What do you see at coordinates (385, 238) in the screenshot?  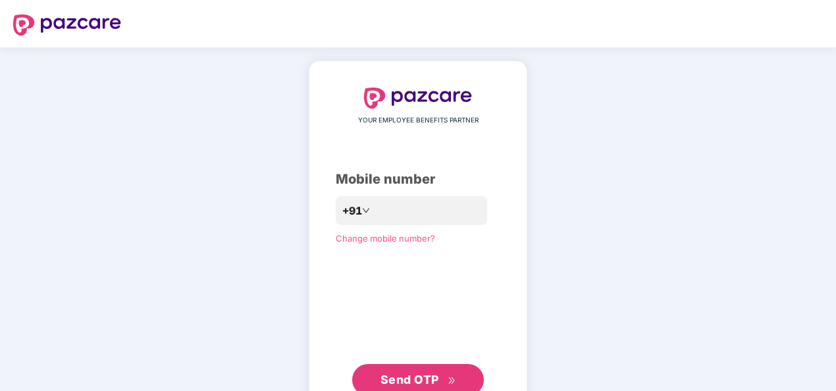 I see `span: Change mobile number?` at bounding box center [385, 238].